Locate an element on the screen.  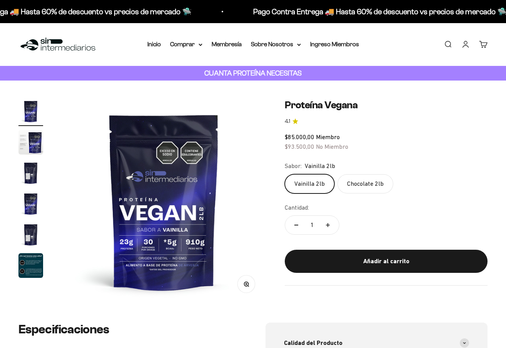
span: Vainilla 2lb is located at coordinates (320, 166).